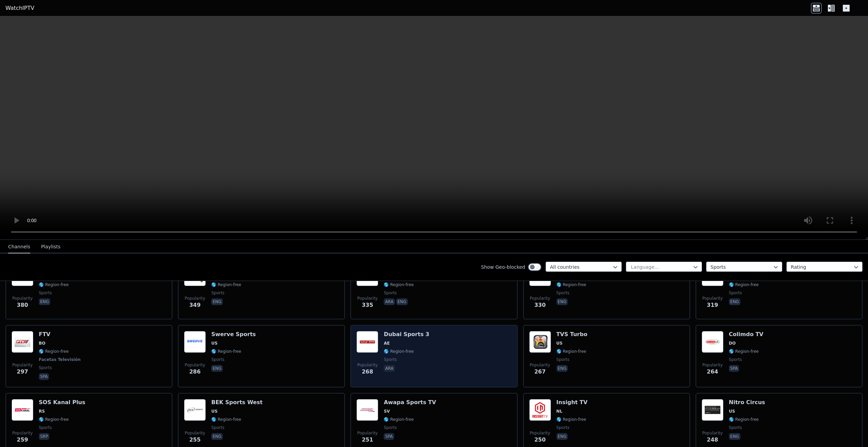  I want to click on h6: TVS Turbo, so click(572, 334).